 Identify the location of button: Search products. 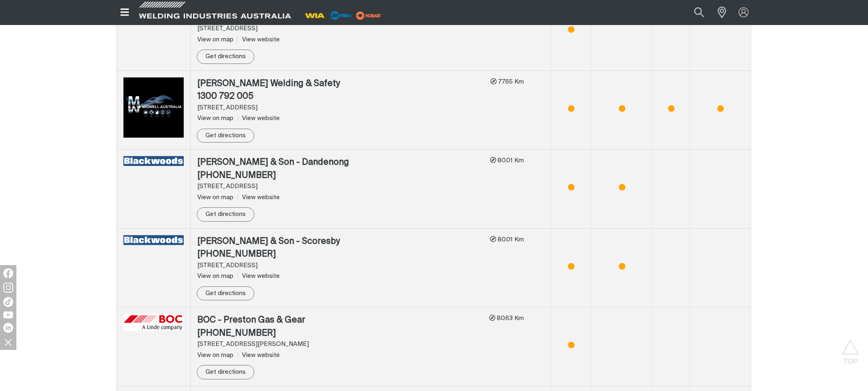
(700, 12).